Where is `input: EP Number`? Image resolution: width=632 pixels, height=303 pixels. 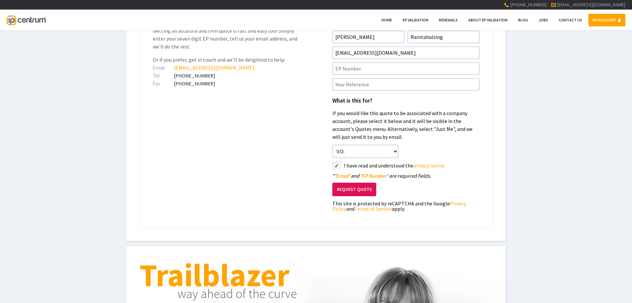 input: EP Number is located at coordinates (406, 69).